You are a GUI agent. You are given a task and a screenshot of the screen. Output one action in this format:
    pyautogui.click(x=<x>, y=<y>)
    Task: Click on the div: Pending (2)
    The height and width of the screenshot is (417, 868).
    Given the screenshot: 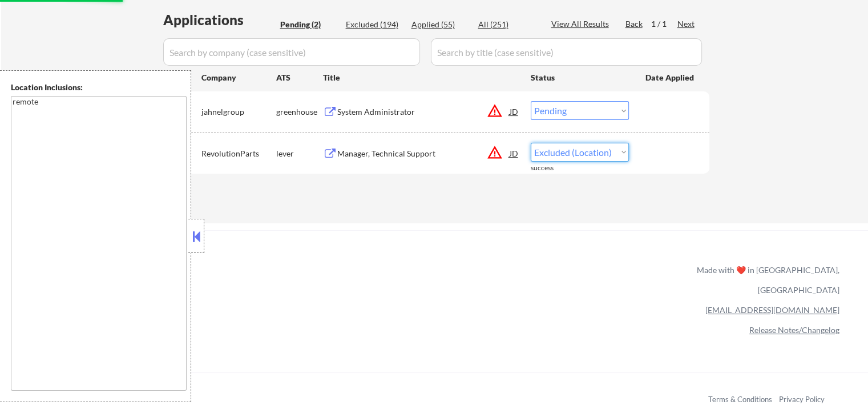 What is the action you would take?
    pyautogui.click(x=309, y=24)
    